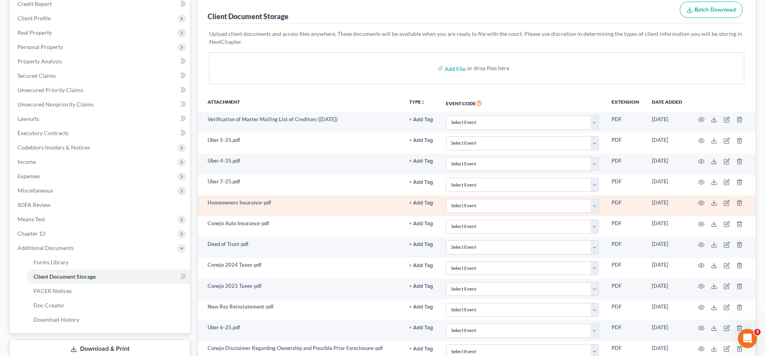  I want to click on a: Forms Library, so click(108, 262).